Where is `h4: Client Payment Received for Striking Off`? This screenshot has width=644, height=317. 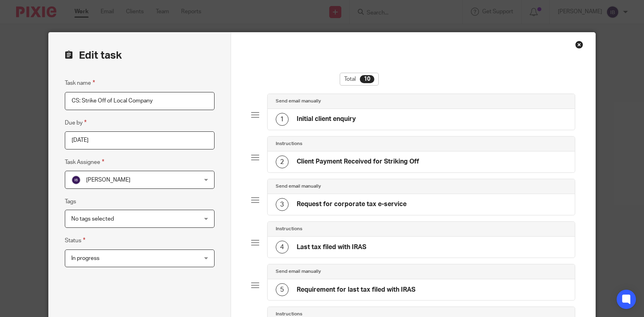 h4: Client Payment Received for Striking Off is located at coordinates (358, 162).